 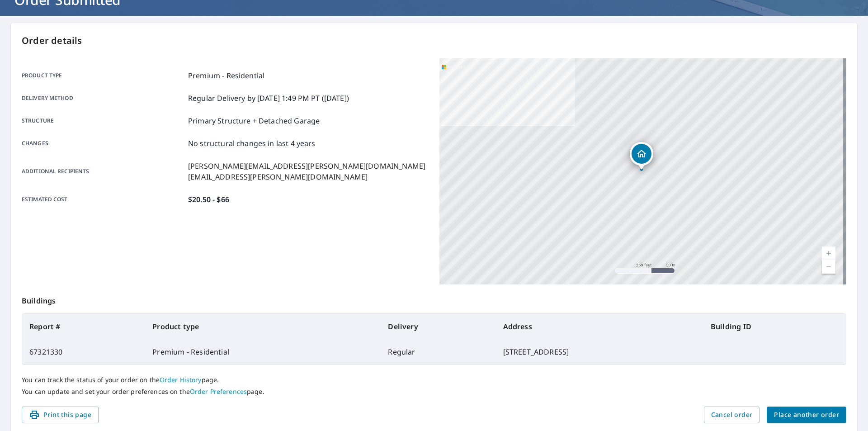 What do you see at coordinates (208, 200) in the screenshot?
I see `p: $20.50 - $66` at bounding box center [208, 200].